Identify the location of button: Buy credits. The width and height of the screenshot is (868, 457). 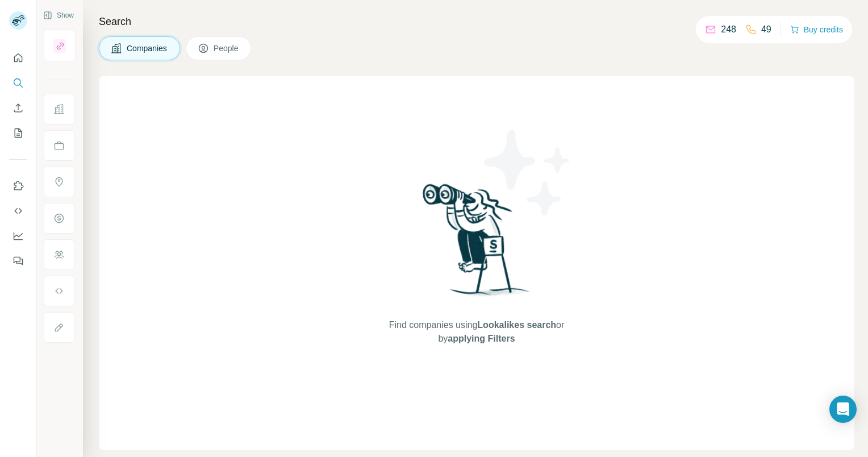
(817, 29).